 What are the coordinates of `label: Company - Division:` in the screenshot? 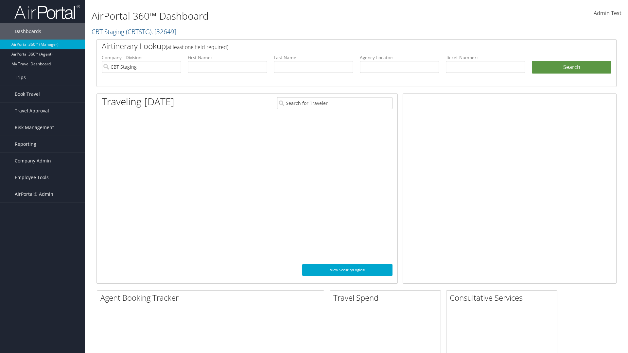 It's located at (141, 58).